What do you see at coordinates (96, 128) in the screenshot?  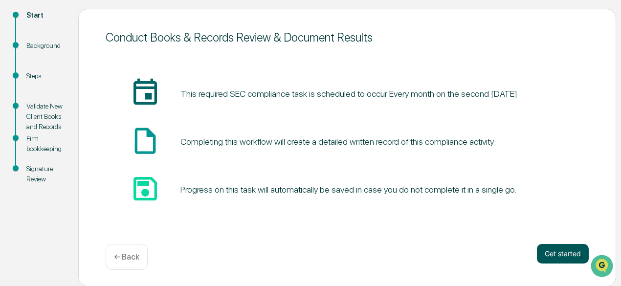 I see `a: 🗄️Attestations` at bounding box center [96, 128].